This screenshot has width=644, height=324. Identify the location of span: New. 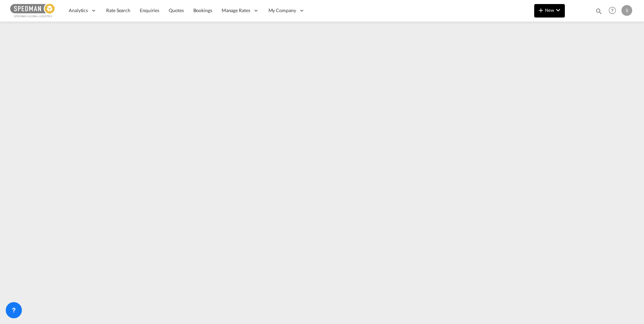
(549, 10).